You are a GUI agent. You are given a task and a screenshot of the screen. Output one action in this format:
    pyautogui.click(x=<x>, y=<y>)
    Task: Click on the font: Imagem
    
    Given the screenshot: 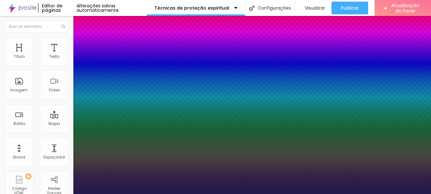 What is the action you would take?
    pyautogui.click(x=19, y=90)
    